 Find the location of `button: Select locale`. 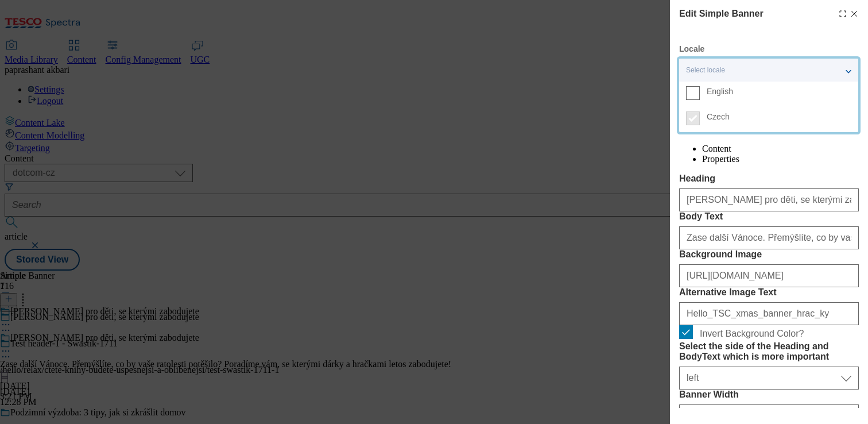

button: Select locale is located at coordinates (768, 70).